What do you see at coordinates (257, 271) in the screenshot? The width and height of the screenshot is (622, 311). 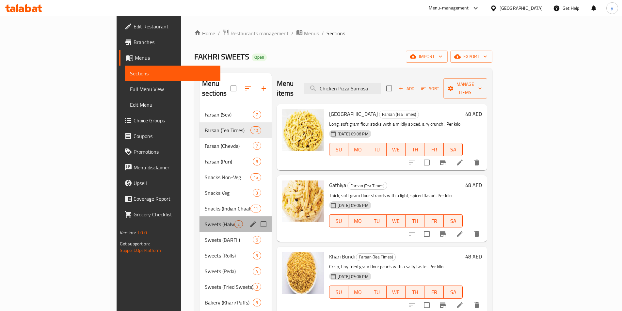 I see `span: 4` at bounding box center [257, 271].